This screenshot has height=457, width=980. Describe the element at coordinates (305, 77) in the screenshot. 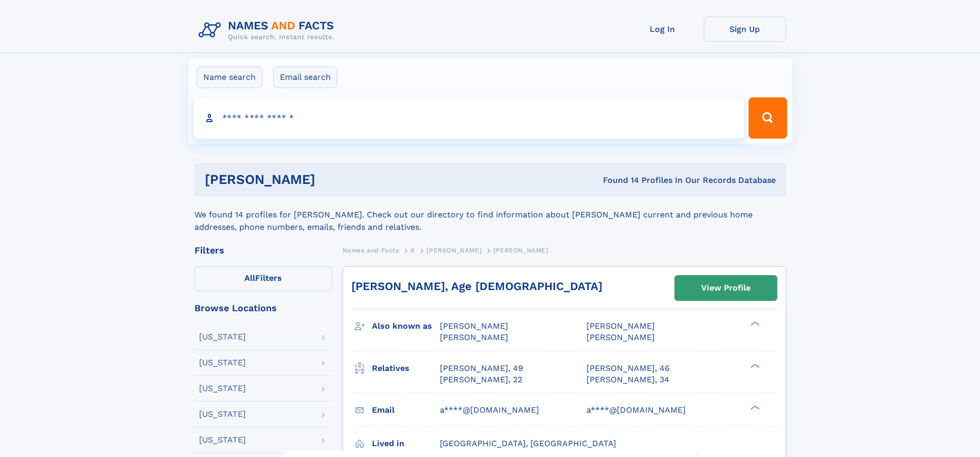

I see `label: Email search` at that location.